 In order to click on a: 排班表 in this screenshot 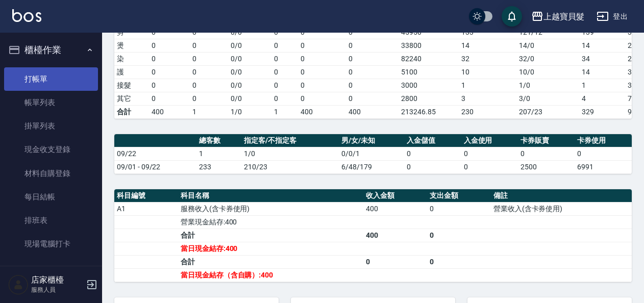, I will do `click(51, 220)`.